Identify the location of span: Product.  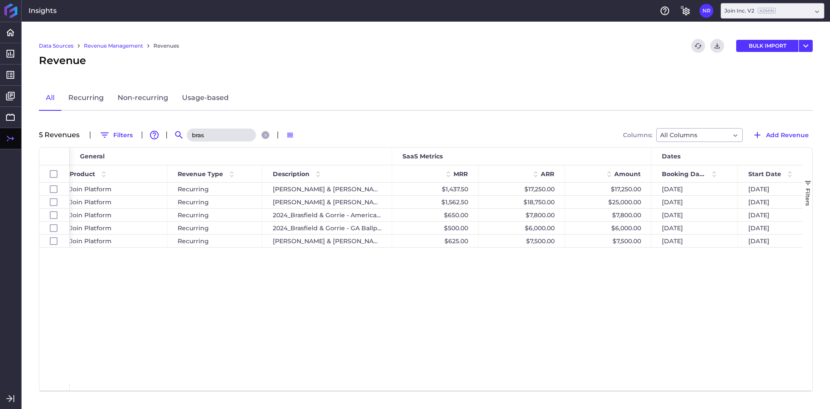
(82, 174).